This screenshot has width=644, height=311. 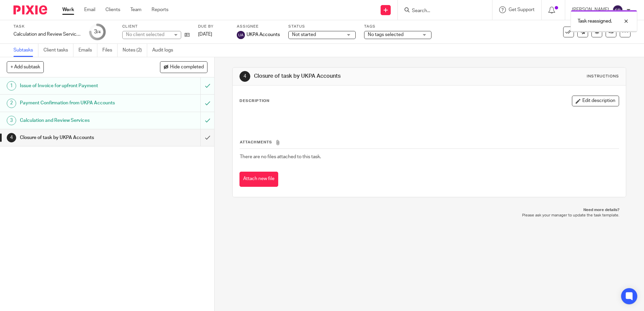 What do you see at coordinates (187, 67) in the screenshot?
I see `span: Hide completed` at bounding box center [187, 67].